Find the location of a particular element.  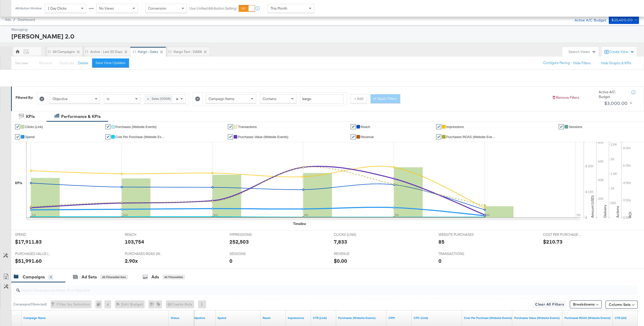

a: The number of times your ad was served. On mobile apps an ad is counted as served the first time ... is located at coordinates (298, 318).